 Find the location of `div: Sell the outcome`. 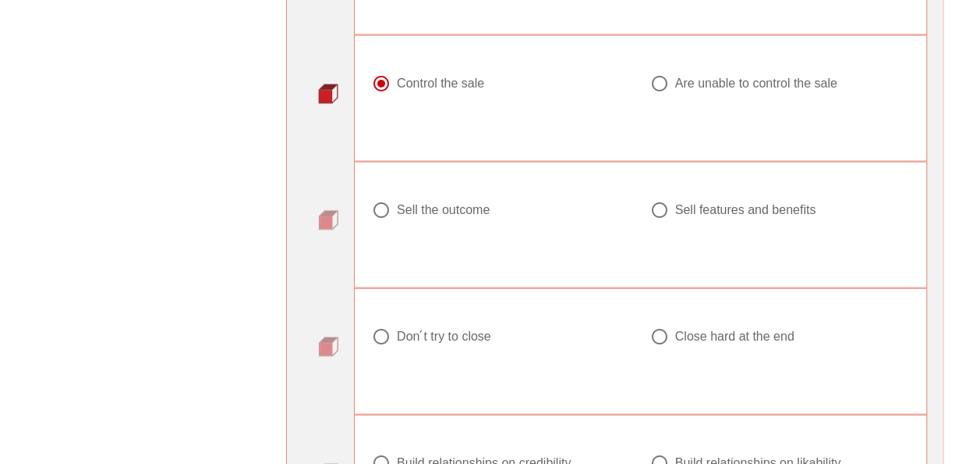

div: Sell the outcome is located at coordinates (443, 210).